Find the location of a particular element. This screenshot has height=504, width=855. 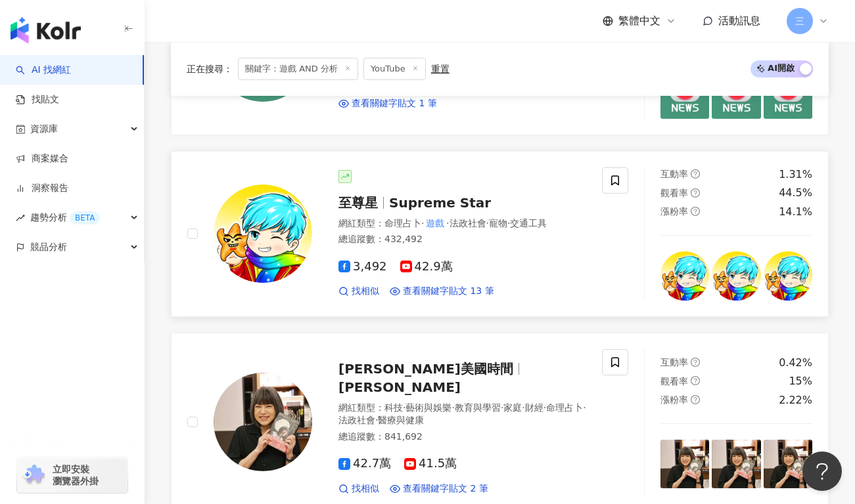

a: 查看關鍵字貼文 2 筆 is located at coordinates (439, 489).